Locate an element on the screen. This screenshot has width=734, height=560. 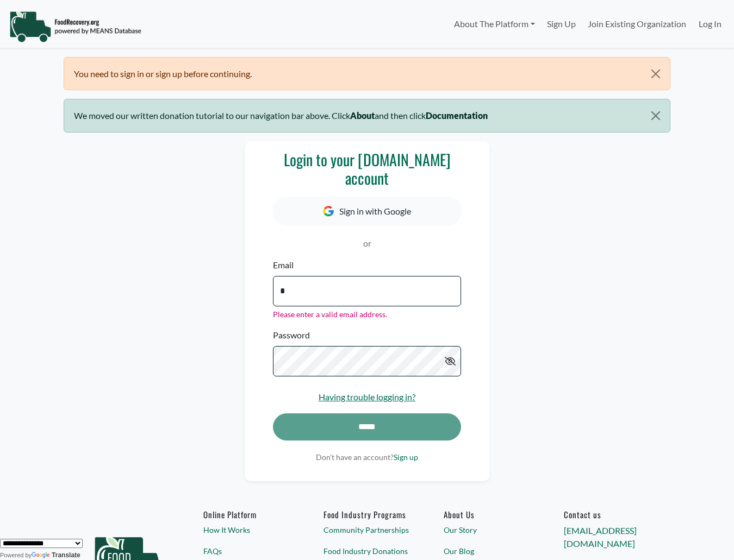
h6: Contact us is located at coordinates (608, 515).